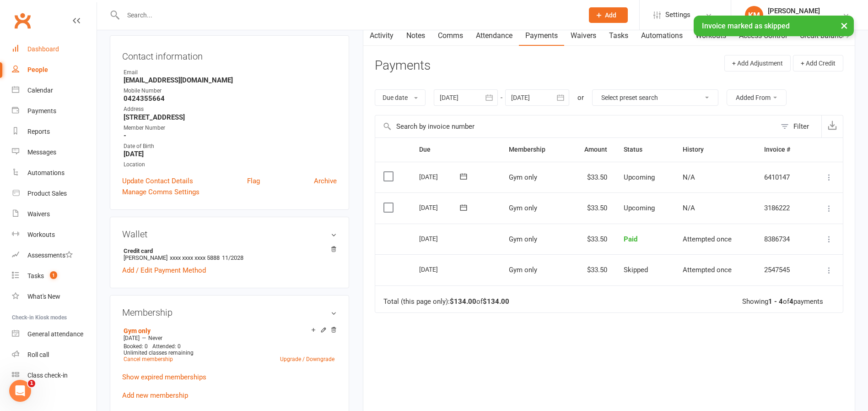  I want to click on button: Filter, so click(798, 126).